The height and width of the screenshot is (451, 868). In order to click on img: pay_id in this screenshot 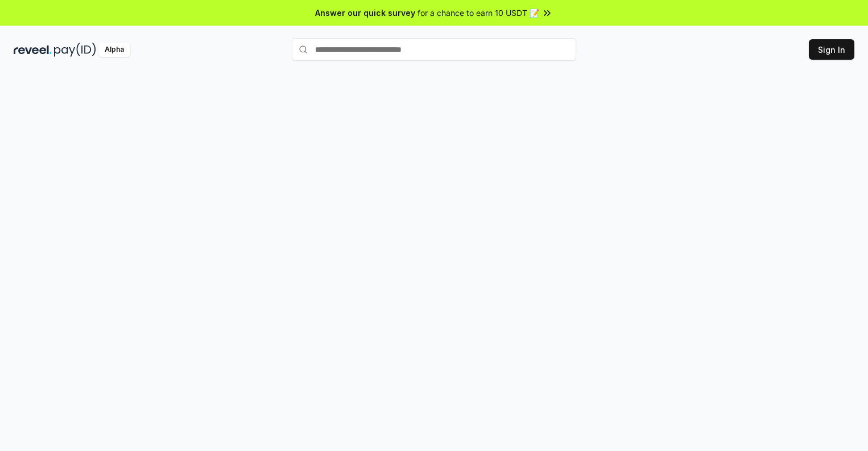, I will do `click(75, 50)`.